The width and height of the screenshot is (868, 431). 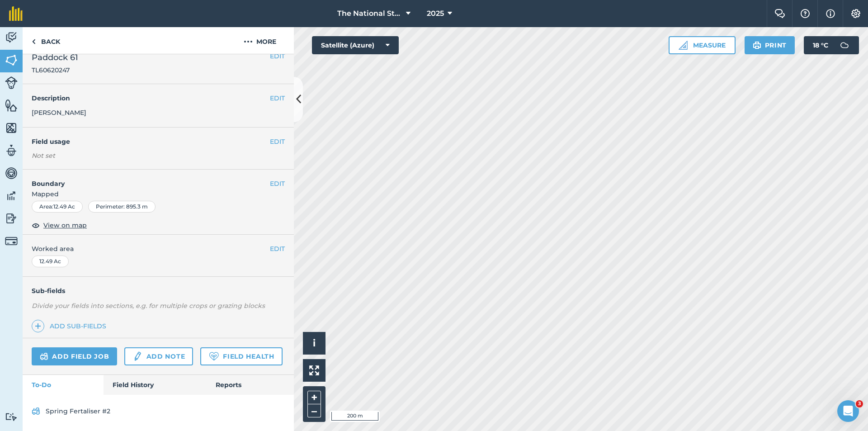 I want to click on img: svg+xml;base64,PHN2ZyB4bWxucz0iaHR0cDovL3d3dy53My5vcmcvMjAwMC9zdmciIHdpZHRoPSIxNyIgaGVpZ2h0PSIxNy..., so click(x=830, y=13).